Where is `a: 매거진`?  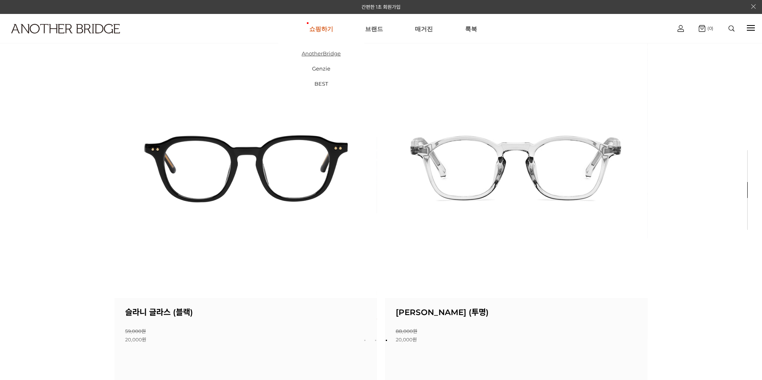
a: 매거진 is located at coordinates (424, 29).